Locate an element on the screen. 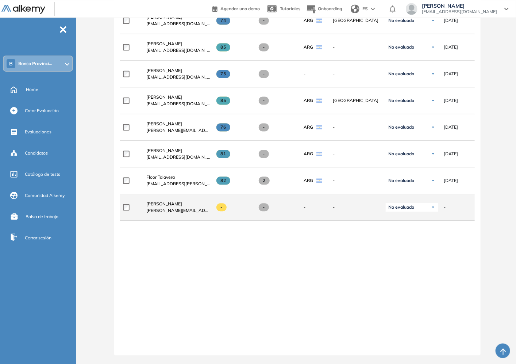  span: Crear Evaluación is located at coordinates (42, 111).